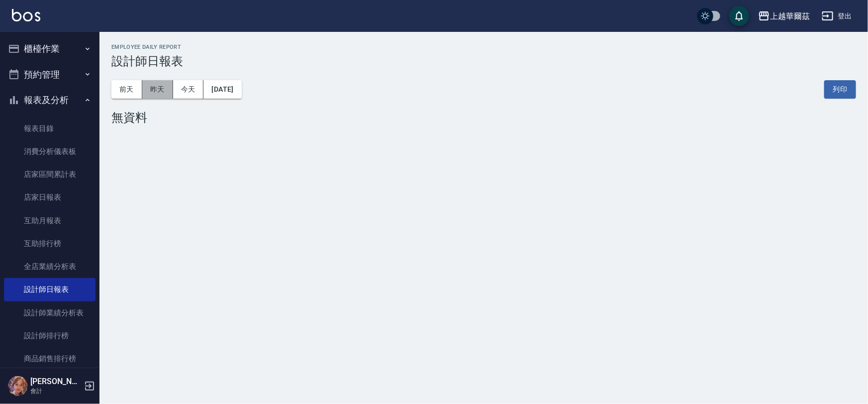 Image resolution: width=868 pixels, height=404 pixels. I want to click on a: 報表目錄, so click(50, 128).